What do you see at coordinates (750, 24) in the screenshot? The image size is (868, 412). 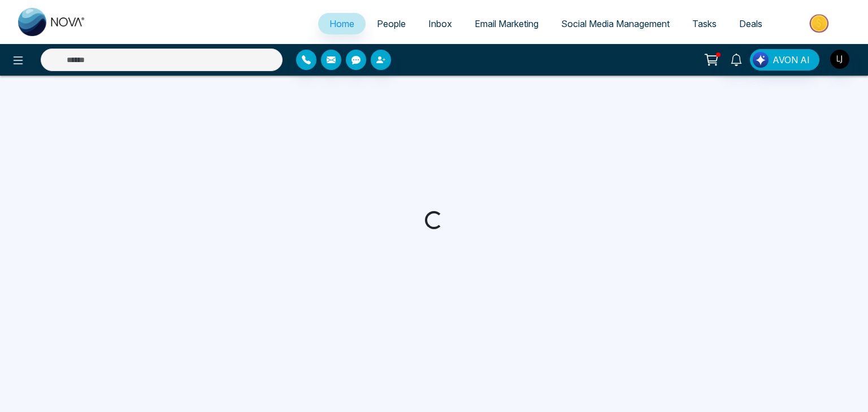 I see `span: Deals` at bounding box center [750, 24].